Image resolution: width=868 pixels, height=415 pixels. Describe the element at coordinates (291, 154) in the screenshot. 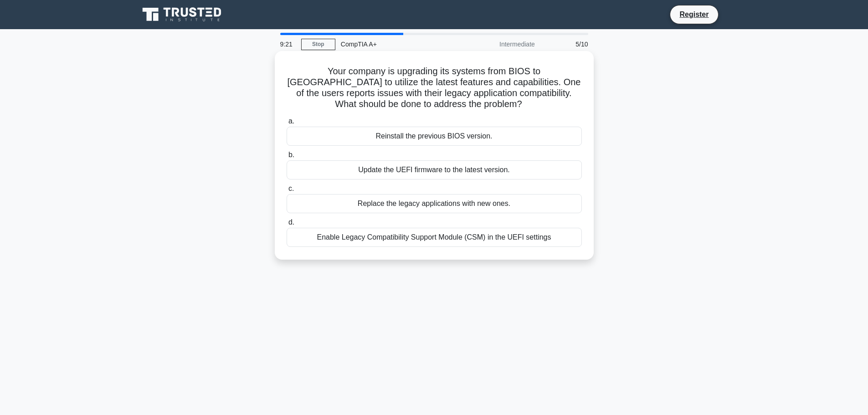

I see `span: b.` at that location.